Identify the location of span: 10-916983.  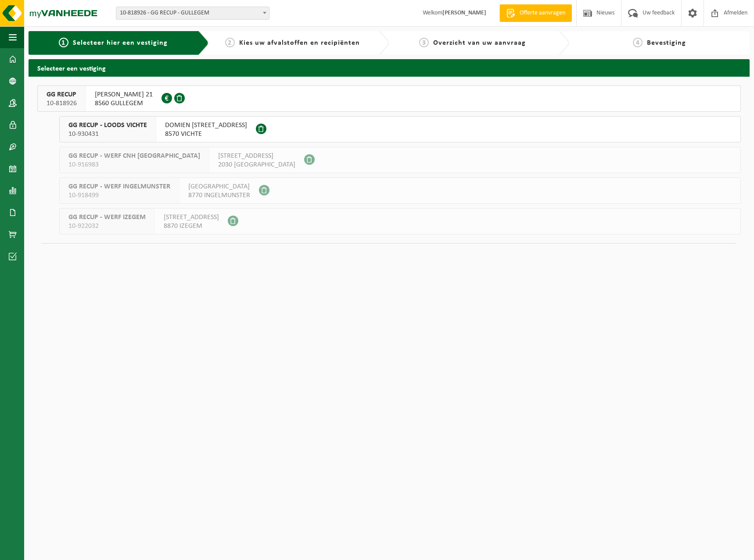
(134, 165).